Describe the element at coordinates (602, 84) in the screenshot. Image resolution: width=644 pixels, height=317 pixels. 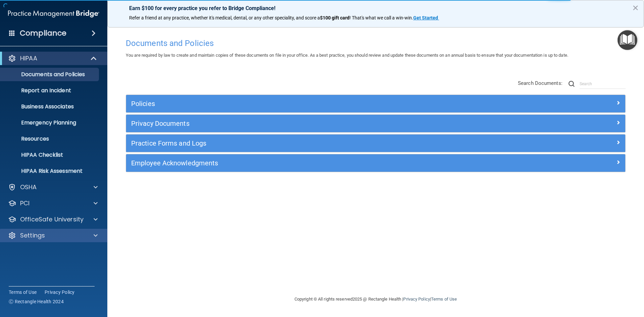
I see `input: Search` at that location.